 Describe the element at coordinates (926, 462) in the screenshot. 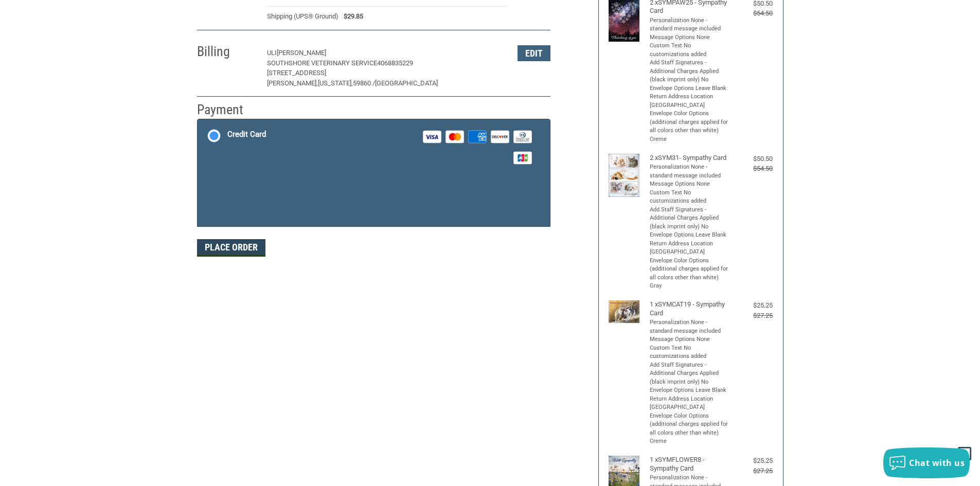

I see `button: Chat with us` at that location.